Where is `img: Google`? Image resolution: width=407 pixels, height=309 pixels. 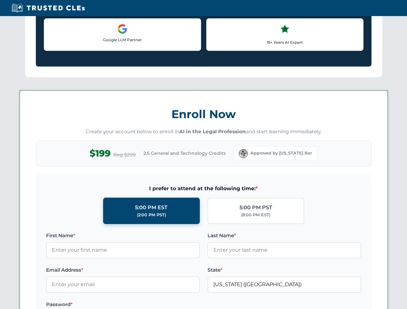 img: Google is located at coordinates (122, 29).